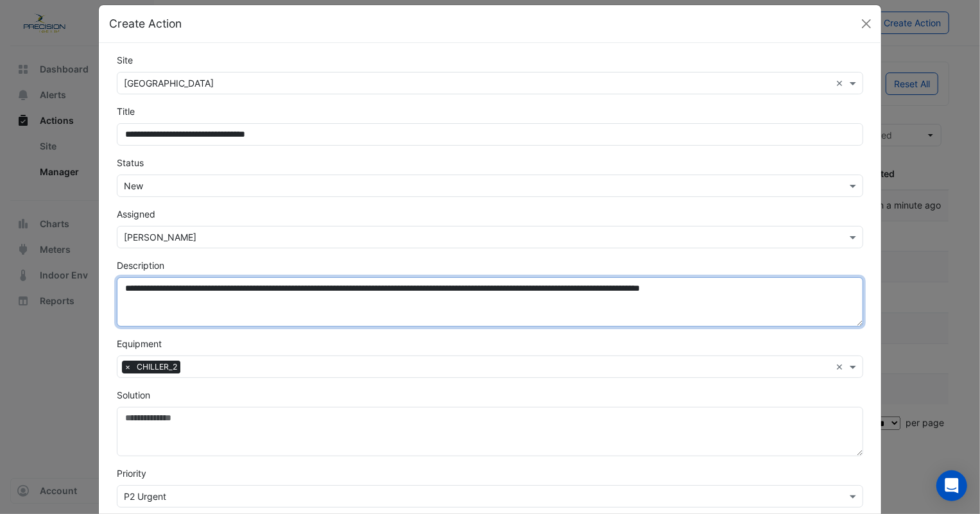 This screenshot has height=514, width=980. What do you see at coordinates (126, 111) in the screenshot?
I see `label: Title` at bounding box center [126, 111].